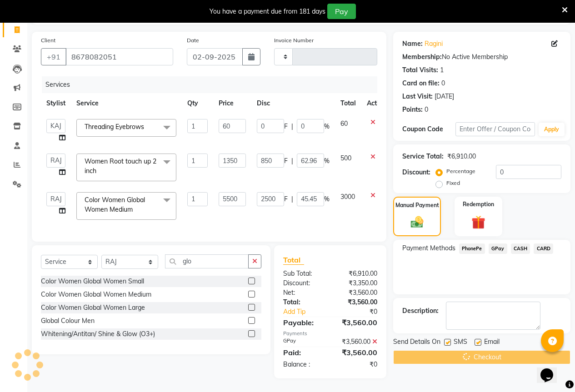 The image size is (575, 392). Describe the element at coordinates (495, 129) in the screenshot. I see `input: Enter Offer / Coupon Code` at that location.